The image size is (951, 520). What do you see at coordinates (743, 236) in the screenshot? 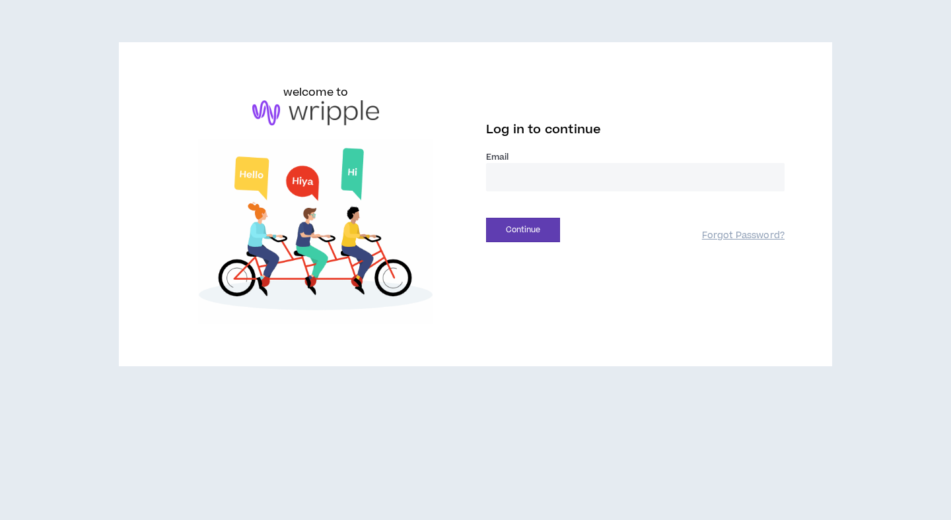
I see `a: Forgot Password?` at bounding box center [743, 236].